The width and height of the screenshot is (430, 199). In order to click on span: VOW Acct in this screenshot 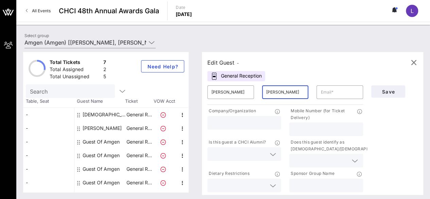, I will do `click(164, 101)`.